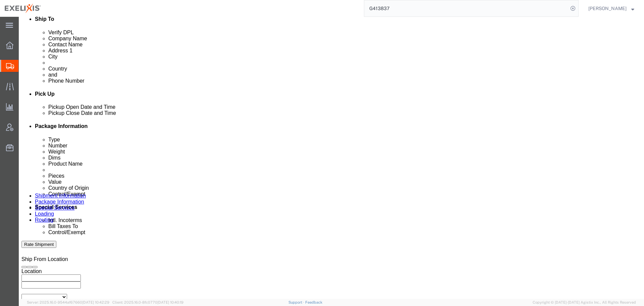 The height and width of the screenshot is (306, 644). I want to click on span: Art Buenaventura, so click(608, 8).